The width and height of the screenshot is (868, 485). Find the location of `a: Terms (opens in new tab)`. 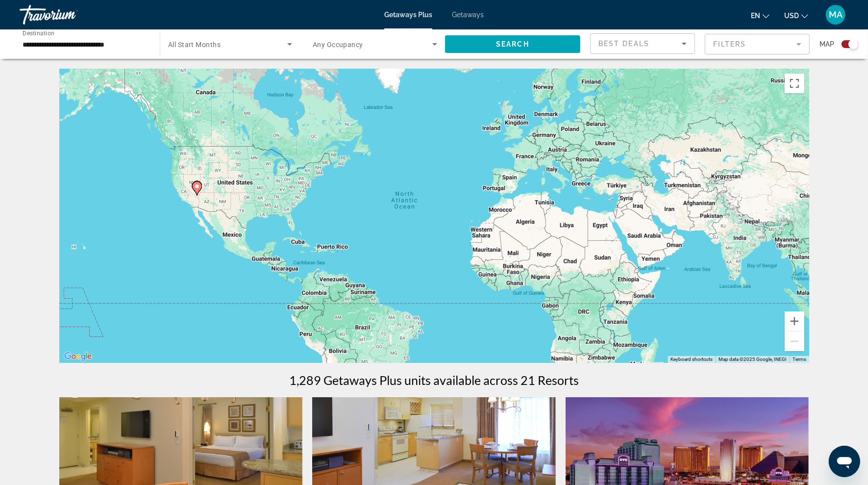

a: Terms (opens in new tab) is located at coordinates (799, 359).